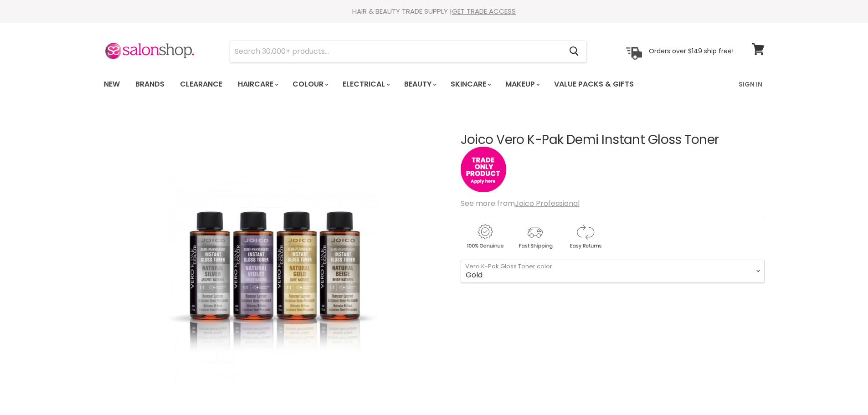 This screenshot has width=868, height=415. I want to click on nav: Main, so click(434, 84).